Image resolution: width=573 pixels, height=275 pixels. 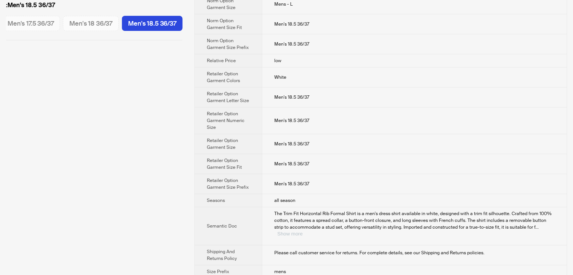 I want to click on span: mens, so click(x=280, y=271).